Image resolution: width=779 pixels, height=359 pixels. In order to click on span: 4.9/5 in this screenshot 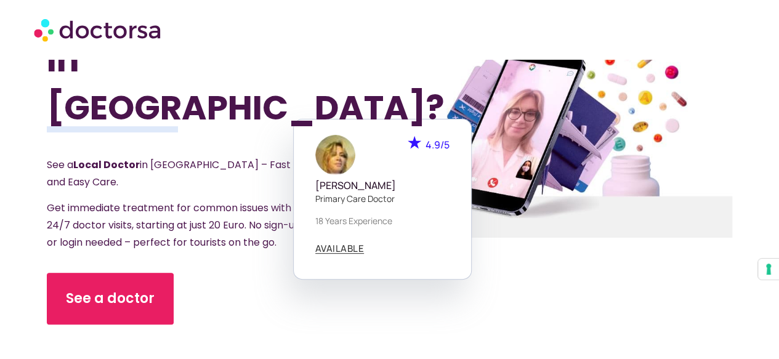, I will do `click(437, 145)`.